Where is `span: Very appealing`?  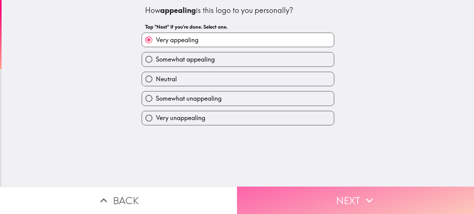 span: Very appealing is located at coordinates (177, 40).